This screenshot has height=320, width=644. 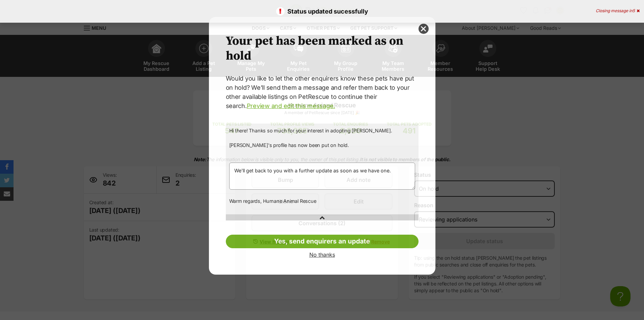 I want to click on h2: Your pet has been marked as on hold, so click(x=322, y=49).